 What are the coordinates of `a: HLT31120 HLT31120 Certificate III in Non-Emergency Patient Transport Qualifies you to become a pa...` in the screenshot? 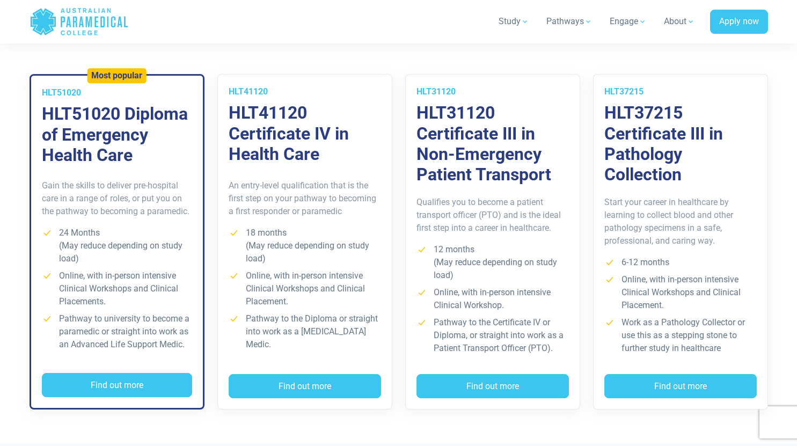 It's located at (493, 242).